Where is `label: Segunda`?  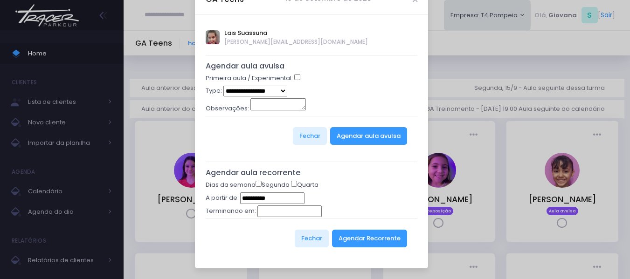 label: Segunda is located at coordinates (272, 185).